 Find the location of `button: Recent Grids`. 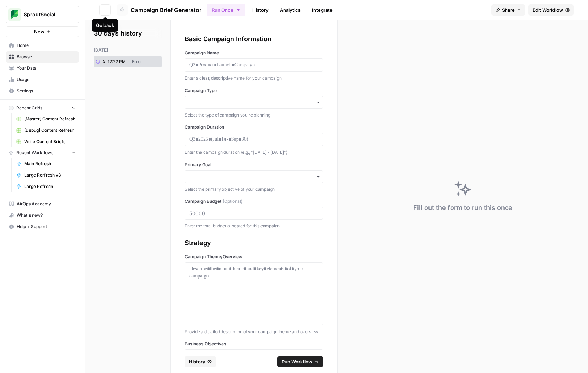

button: Recent Grids is located at coordinates (42, 108).